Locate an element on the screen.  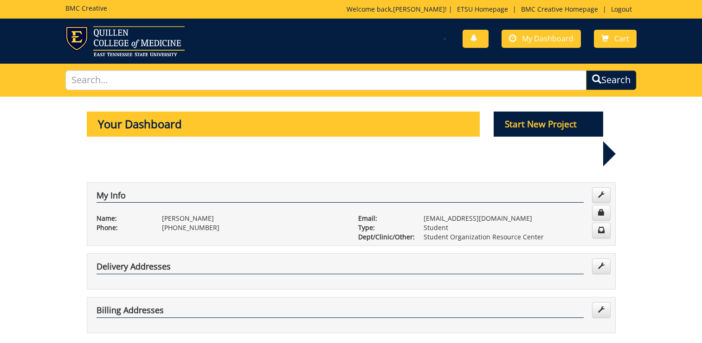
p: Start New Project is located at coordinates (549, 124).